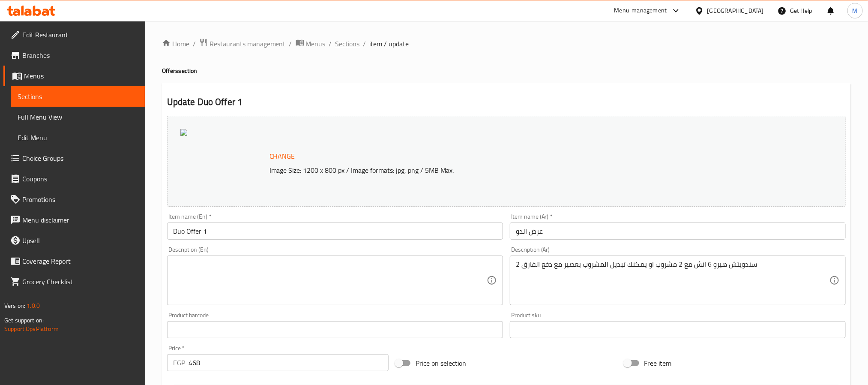  I want to click on a: Branches, so click(74, 55).